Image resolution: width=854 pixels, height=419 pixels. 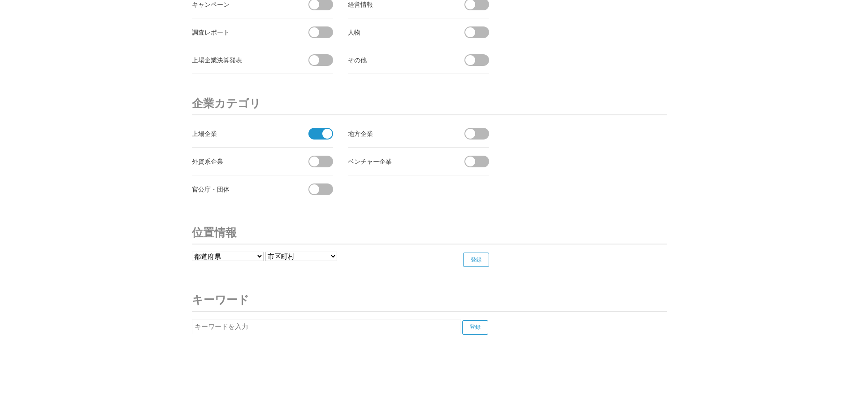 I want to click on div: その他, so click(x=398, y=60).